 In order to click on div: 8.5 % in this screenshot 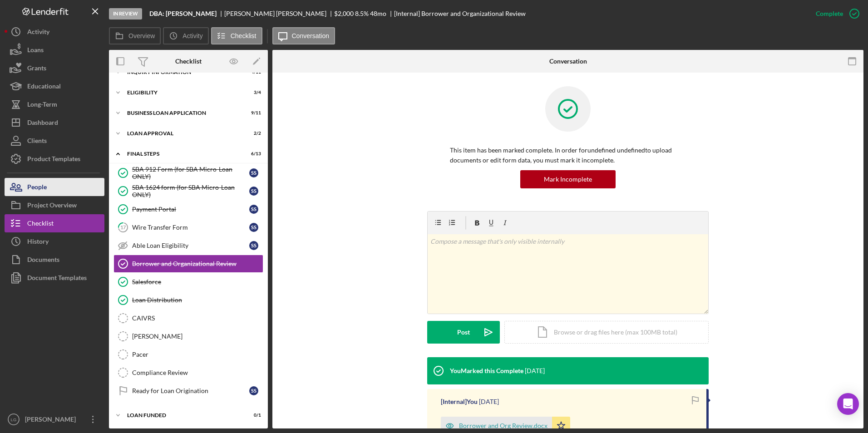, I will do `click(362, 14)`.